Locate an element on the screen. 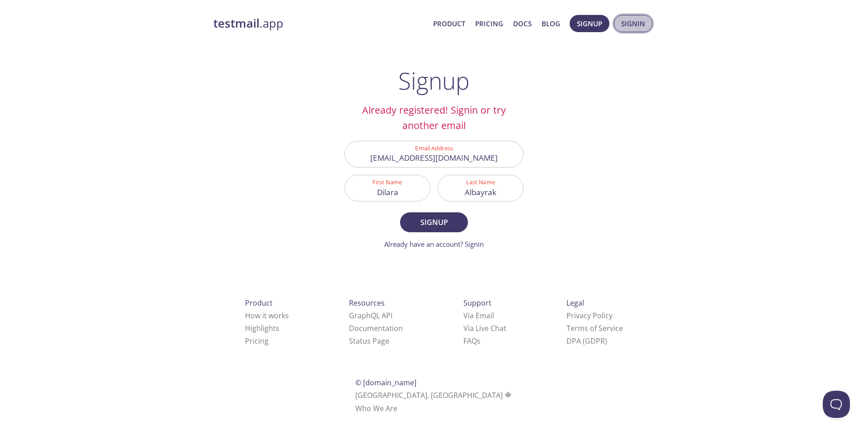 The width and height of the screenshot is (868, 436). a: How it works is located at coordinates (266, 315).